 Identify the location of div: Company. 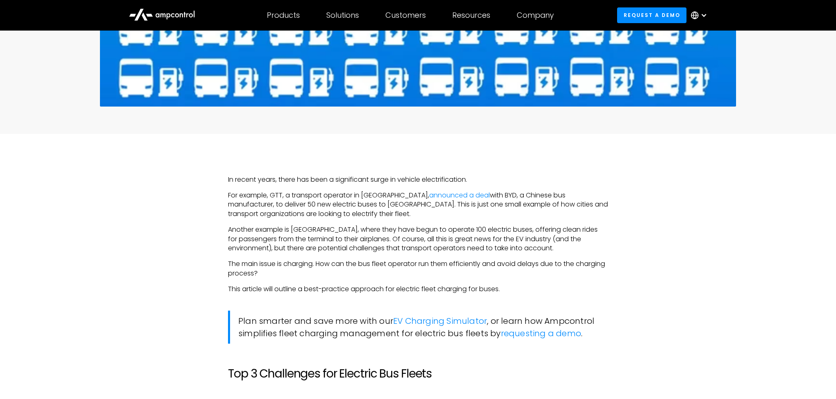
(535, 15).